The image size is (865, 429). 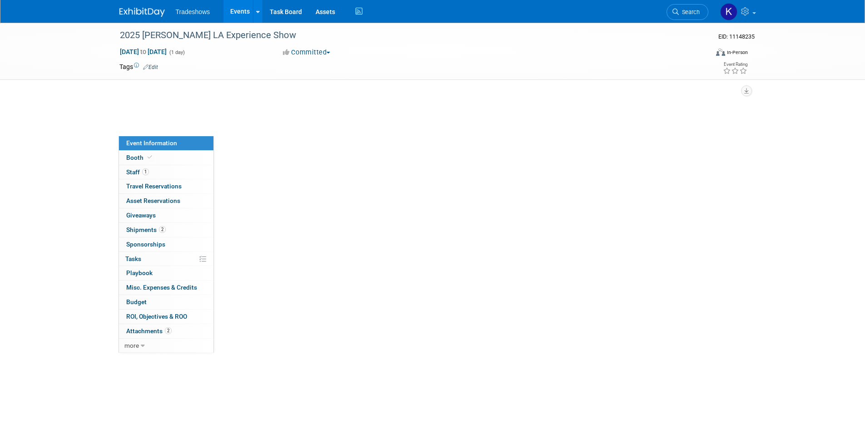 I want to click on td: Tags, so click(x=139, y=67).